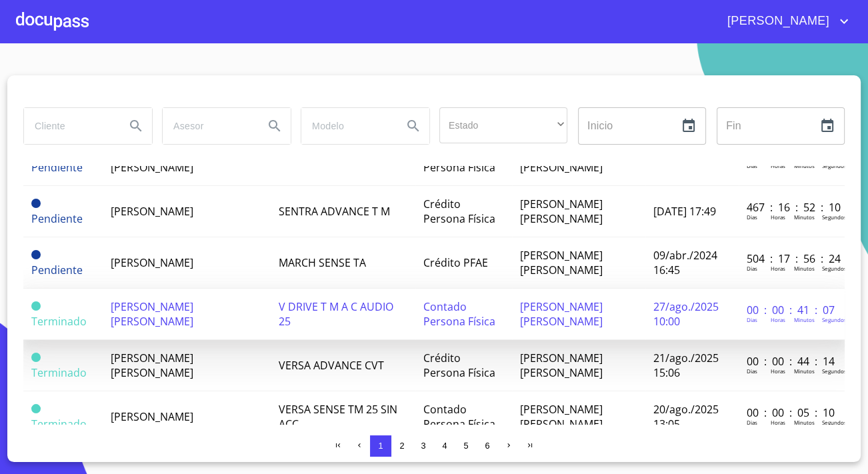 The image size is (868, 474). I want to click on span: V DRIVE T M A C AUDIO 25, so click(336, 314).